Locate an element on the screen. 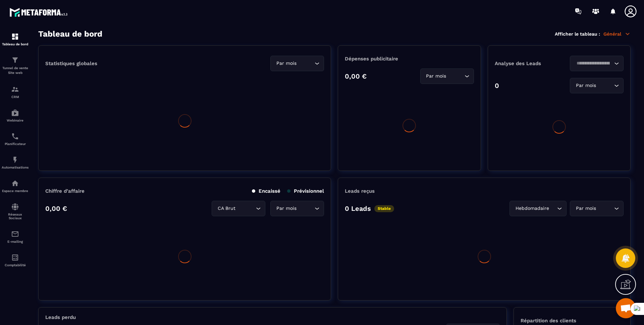 This screenshot has width=644, height=325. a: automationsautomationsWebinaire is located at coordinates (15, 115).